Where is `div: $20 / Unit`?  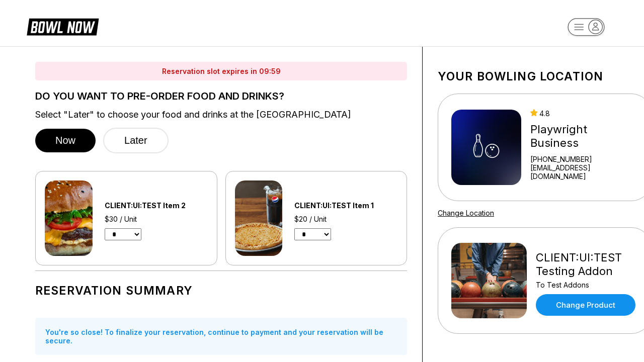
div: $20 / Unit is located at coordinates (345, 219).